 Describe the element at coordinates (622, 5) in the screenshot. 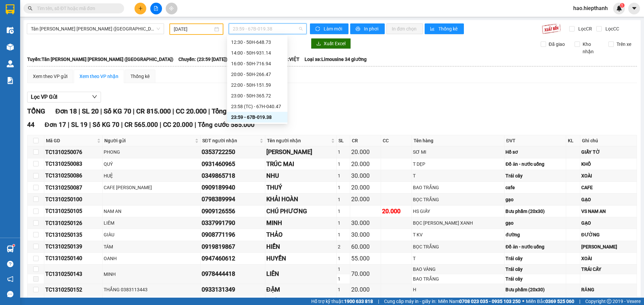

I see `span: 1` at that location.